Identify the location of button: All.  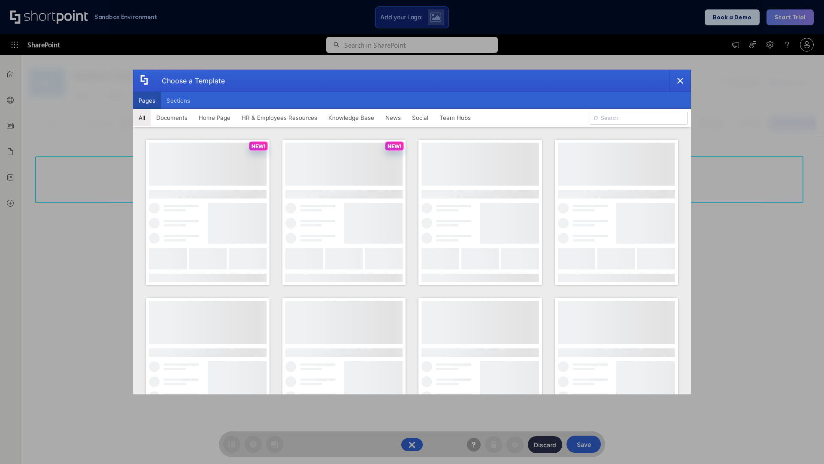
(142, 118).